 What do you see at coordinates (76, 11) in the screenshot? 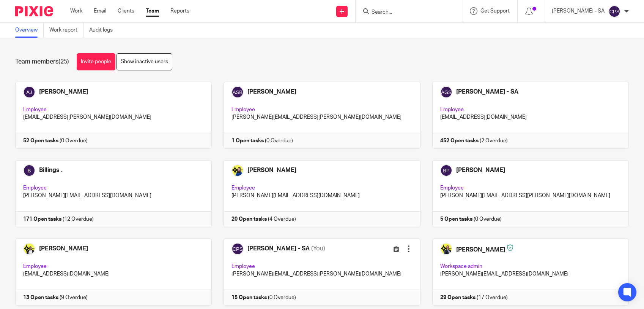
I see `a: Work` at bounding box center [76, 11].